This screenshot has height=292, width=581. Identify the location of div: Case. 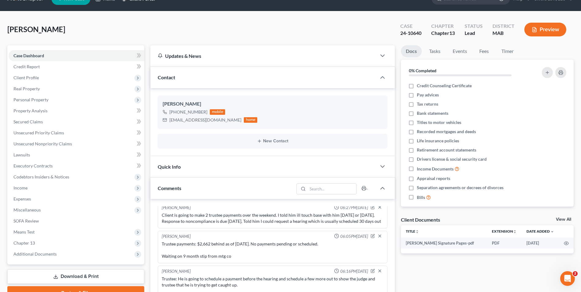
(411, 26).